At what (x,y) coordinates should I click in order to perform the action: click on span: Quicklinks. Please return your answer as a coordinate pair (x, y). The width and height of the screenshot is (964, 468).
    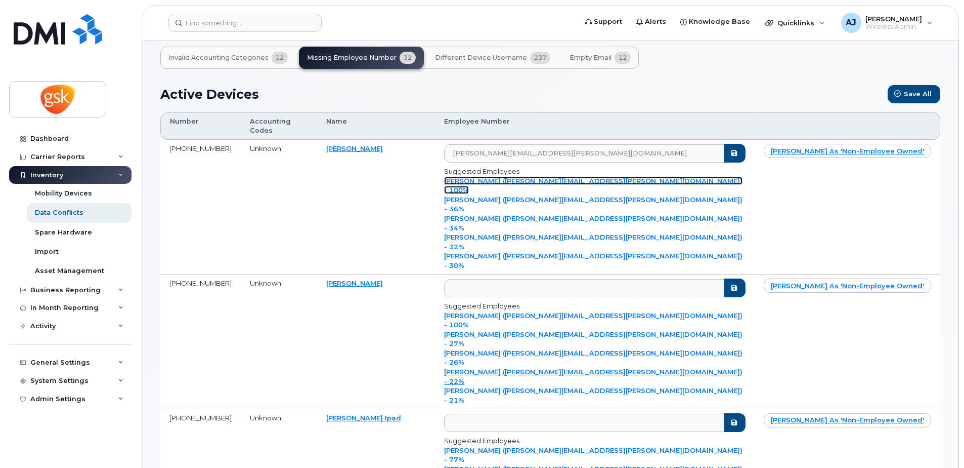
    Looking at the image, I should click on (796, 23).